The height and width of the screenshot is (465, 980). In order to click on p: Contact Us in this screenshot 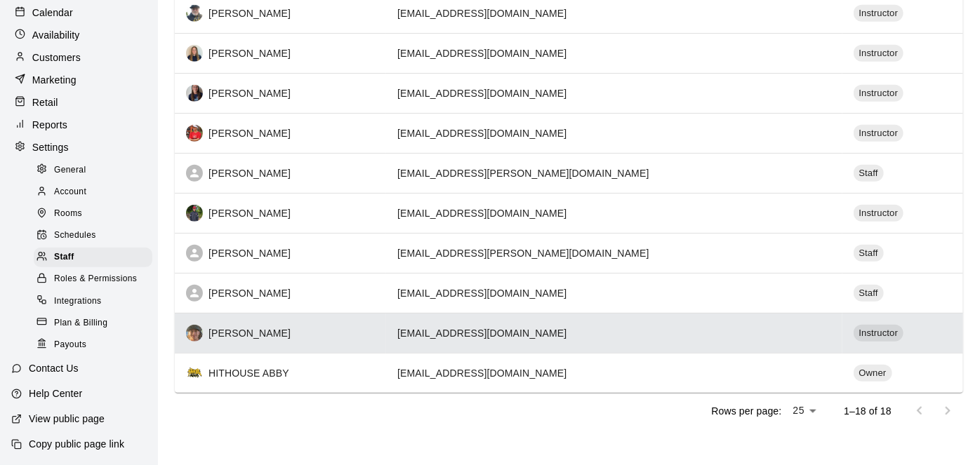, I will do `click(53, 369)`.